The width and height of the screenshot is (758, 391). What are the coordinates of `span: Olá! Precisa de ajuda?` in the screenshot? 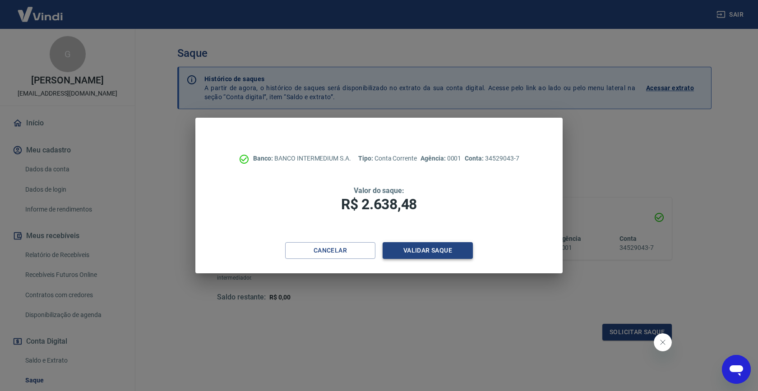 It's located at (41, 10).